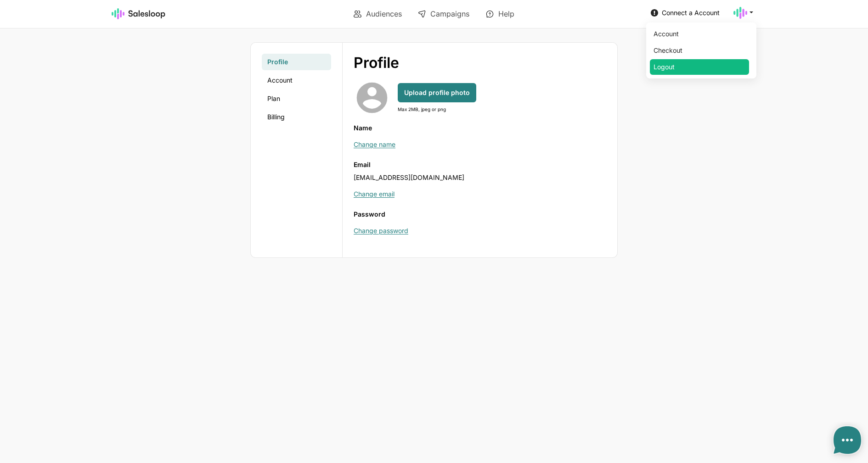 The height and width of the screenshot is (463, 868). I want to click on div: Max 2MB, jpeg or png, so click(437, 110).